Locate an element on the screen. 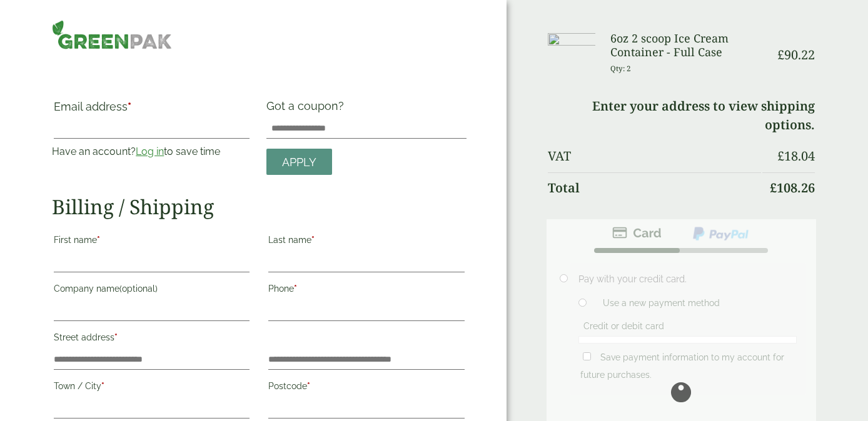  a: Apply is located at coordinates (299, 162).